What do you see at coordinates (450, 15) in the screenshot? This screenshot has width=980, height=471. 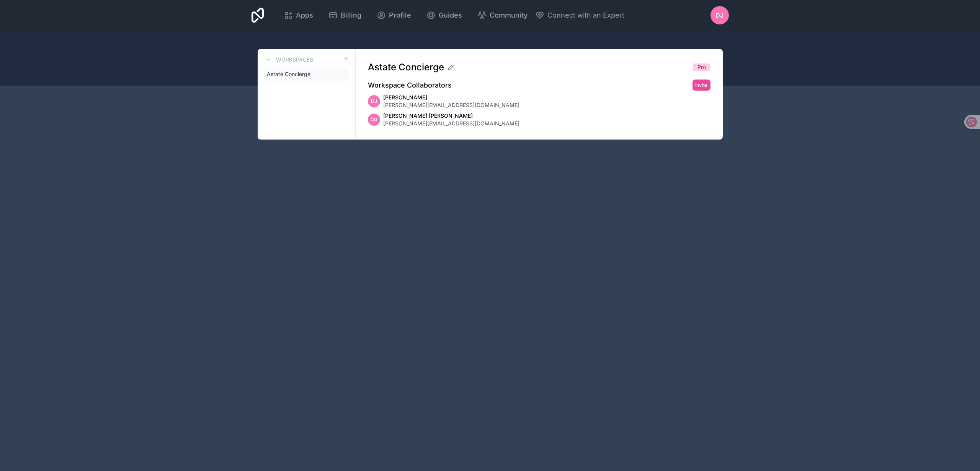 I see `span: Guides` at bounding box center [450, 15].